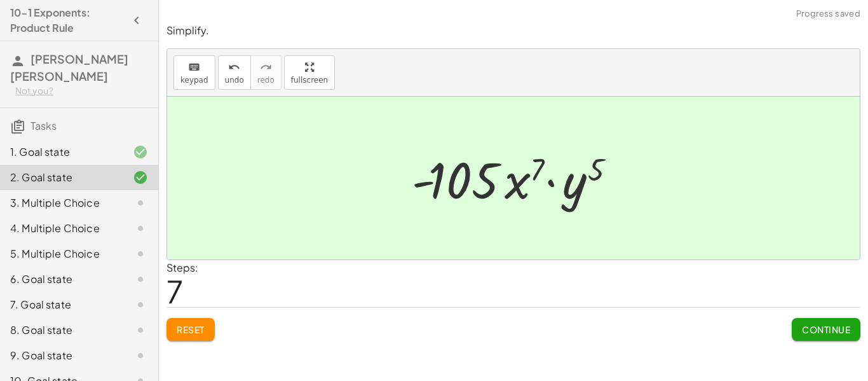 This screenshot has height=381, width=868. Describe the element at coordinates (61, 152) in the screenshot. I see `div: 1. Goal state` at that location.